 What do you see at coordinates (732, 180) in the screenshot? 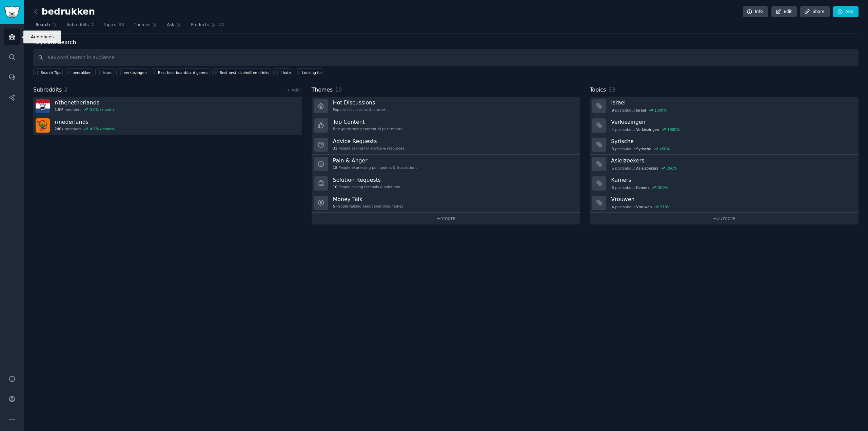
I see `h3: Kamers` at bounding box center [732, 180].